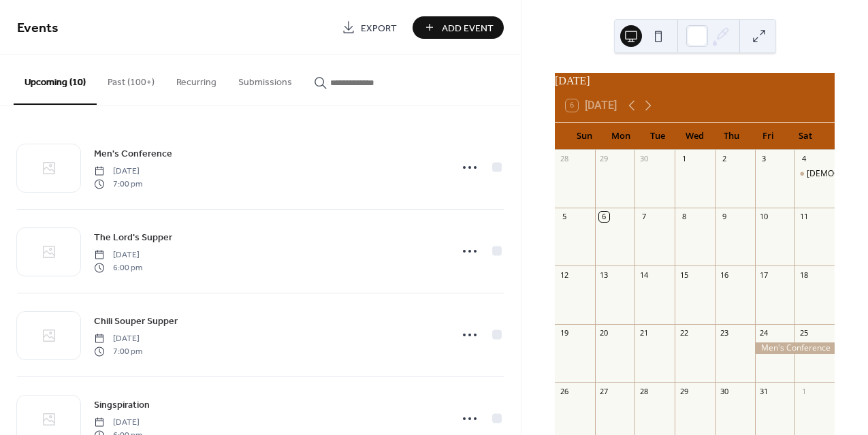  Describe the element at coordinates (805, 136) in the screenshot. I see `div: Sat` at that location.